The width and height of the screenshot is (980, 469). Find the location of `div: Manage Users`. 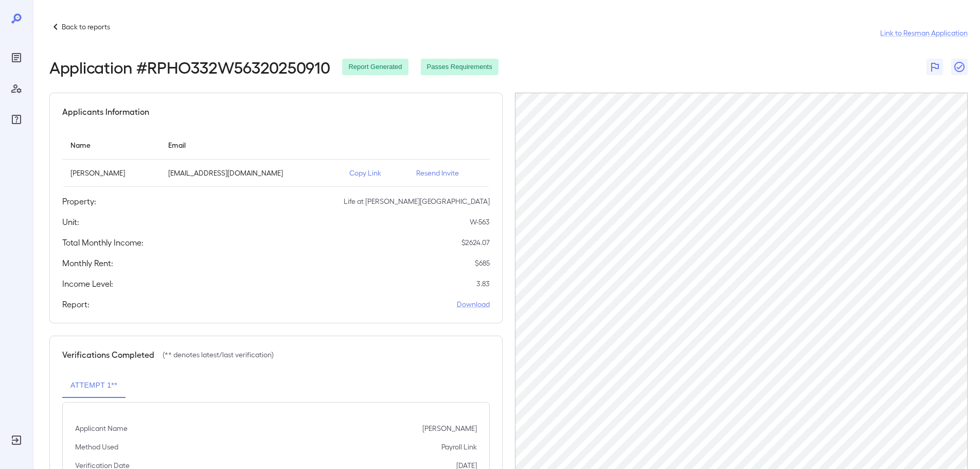

div: Manage Users is located at coordinates (16, 88).